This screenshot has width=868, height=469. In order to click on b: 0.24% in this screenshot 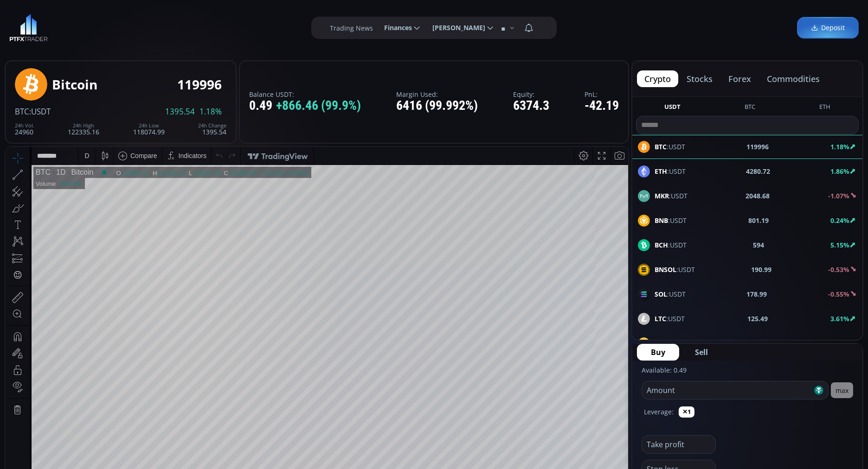, I will do `click(840, 220)`.